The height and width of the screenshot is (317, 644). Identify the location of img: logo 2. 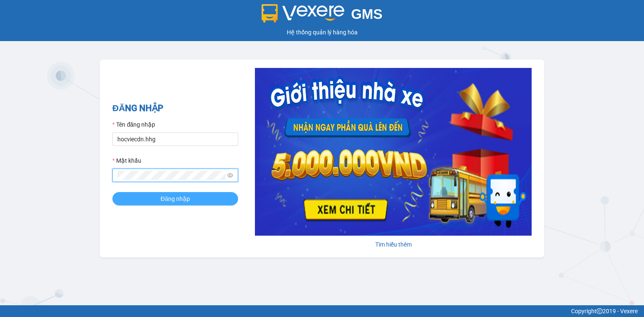
(303, 14).